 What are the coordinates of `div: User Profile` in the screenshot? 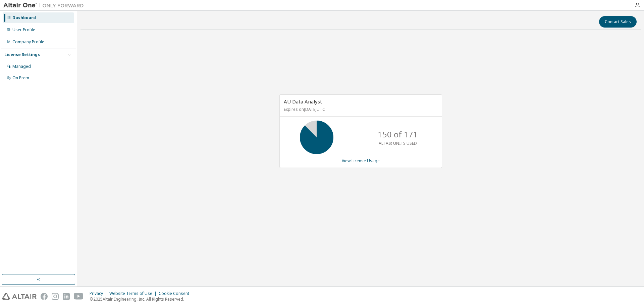 It's located at (24, 30).